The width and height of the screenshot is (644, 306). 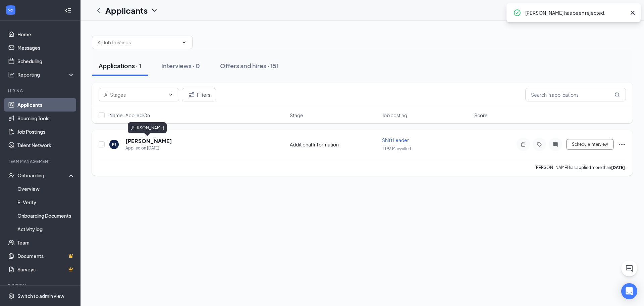 What do you see at coordinates (576, 95) in the screenshot?
I see `input: Search in applications` at bounding box center [576, 95].